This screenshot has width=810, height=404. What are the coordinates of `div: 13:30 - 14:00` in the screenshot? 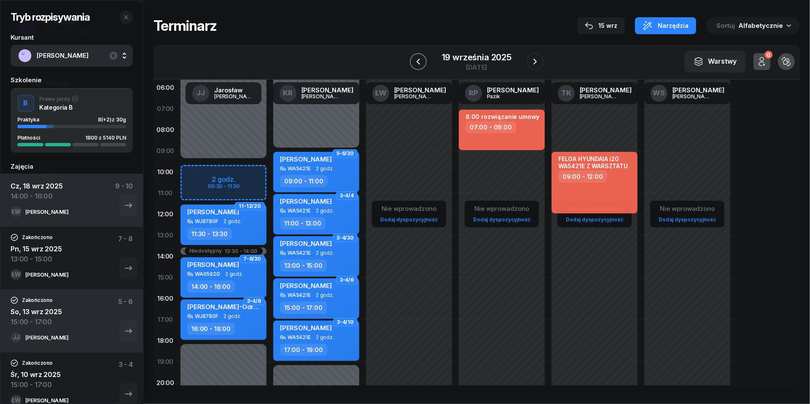 It's located at (241, 251).